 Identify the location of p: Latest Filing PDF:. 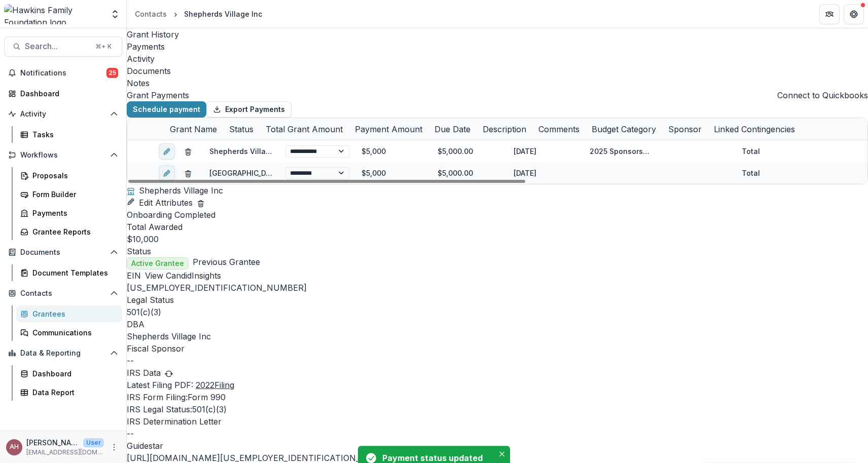
(497, 385).